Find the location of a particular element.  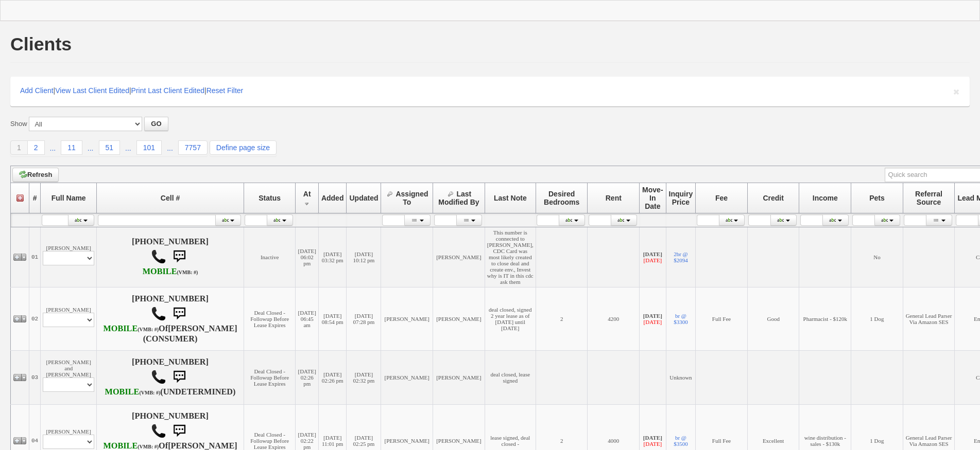

span: Desired Bedrooms is located at coordinates (562, 198).